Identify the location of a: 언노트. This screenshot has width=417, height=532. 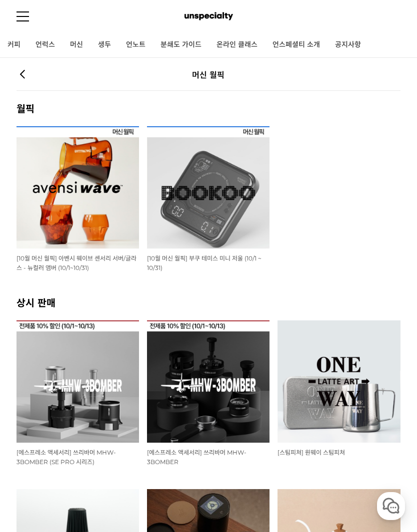
(135, 45).